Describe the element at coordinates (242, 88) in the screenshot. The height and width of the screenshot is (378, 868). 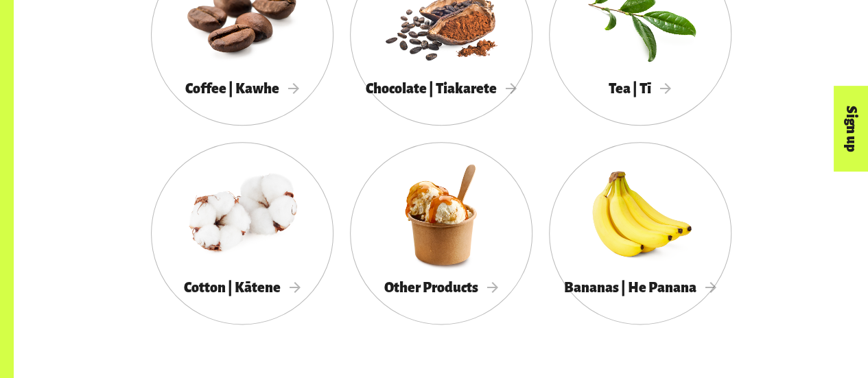
I see `span: Coffee | Kawhe` at that location.